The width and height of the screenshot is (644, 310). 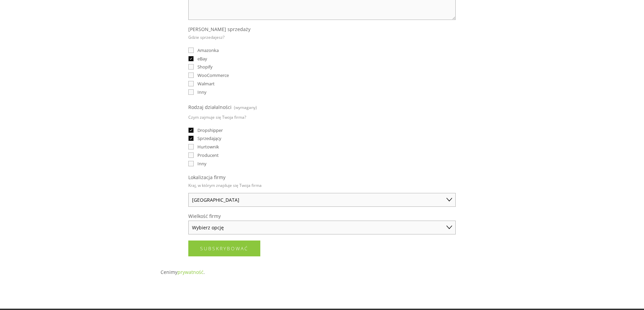 I want to click on font: Dropshipper, so click(x=210, y=130).